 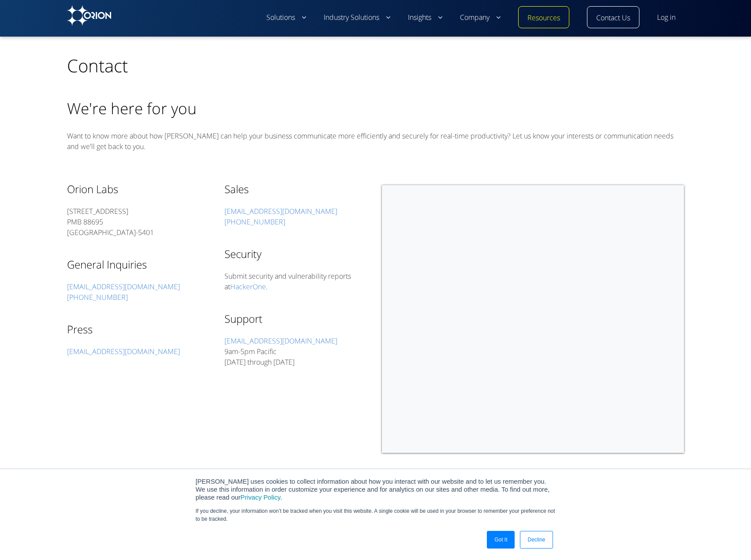 I want to click on a: Decline, so click(x=536, y=540).